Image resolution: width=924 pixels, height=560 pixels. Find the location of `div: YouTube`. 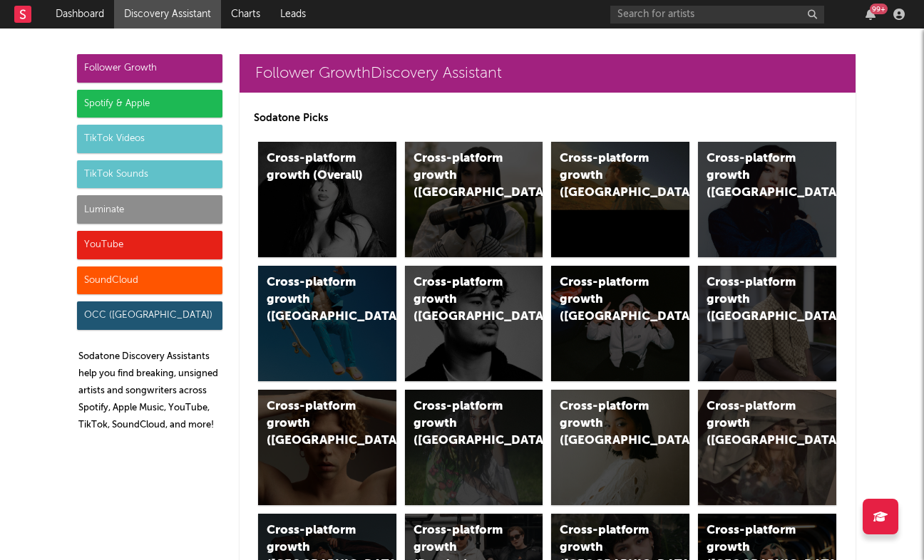

div: YouTube is located at coordinates (149, 245).